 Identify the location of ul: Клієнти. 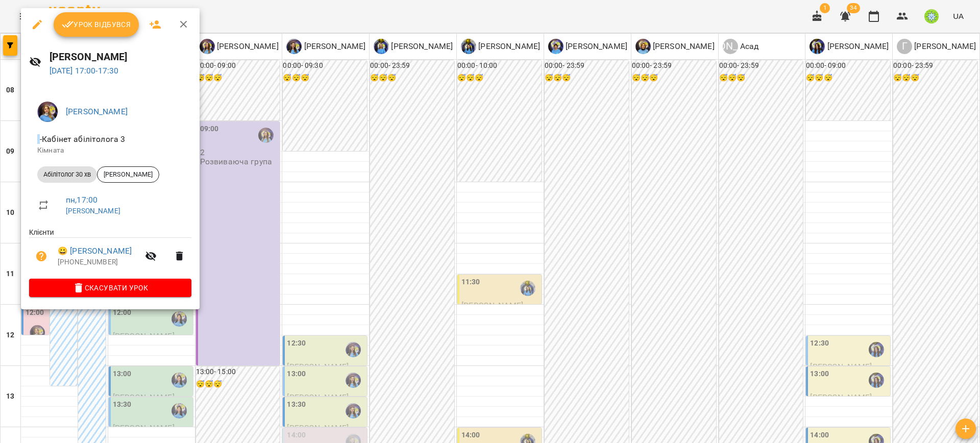
(111, 253).